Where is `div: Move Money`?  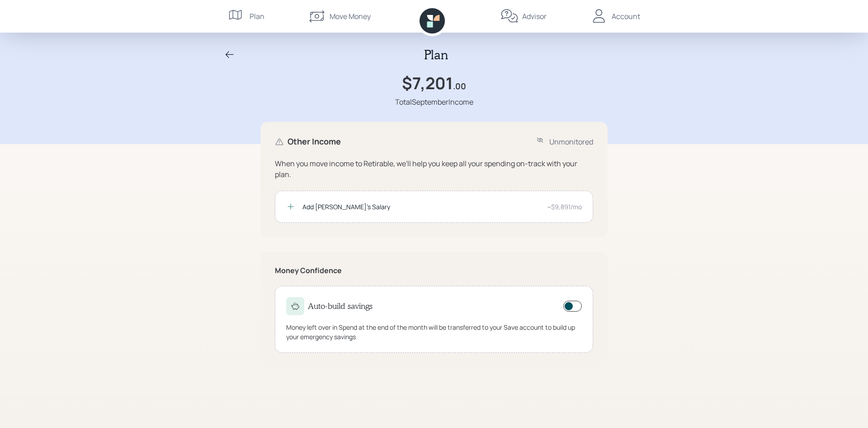 div: Move Money is located at coordinates (350, 16).